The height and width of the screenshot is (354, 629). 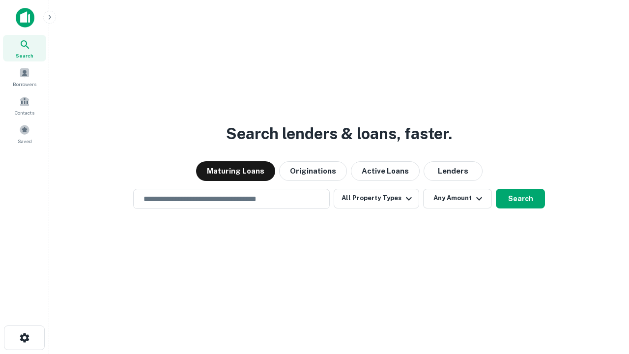 What do you see at coordinates (25, 141) in the screenshot?
I see `span: Saved` at bounding box center [25, 141].